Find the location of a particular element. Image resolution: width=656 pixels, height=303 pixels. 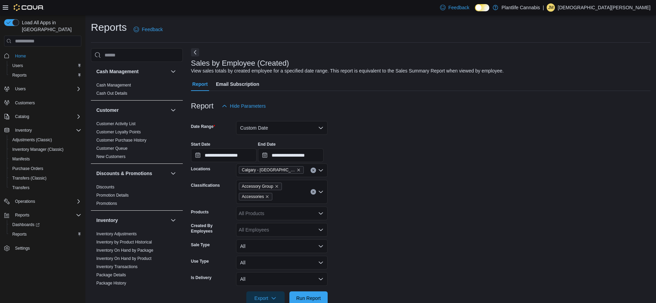

span: Cash Out Details is located at coordinates (112, 93).